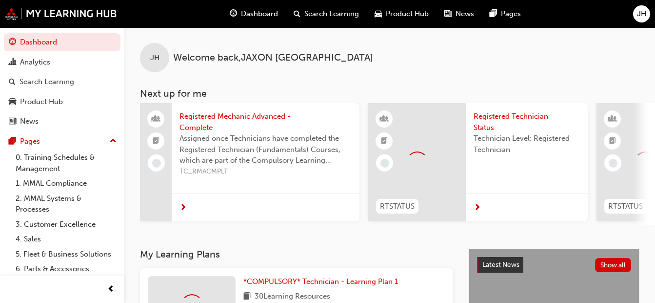 This screenshot has width=655, height=303. Describe the element at coordinates (292, 296) in the screenshot. I see `span: 30 Learning Resources` at that location.